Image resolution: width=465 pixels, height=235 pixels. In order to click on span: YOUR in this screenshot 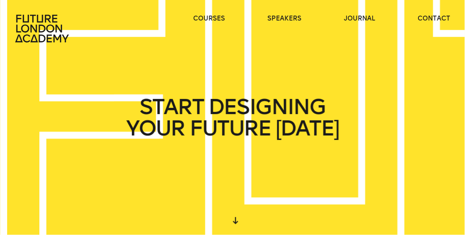, I will do `click(155, 129)`.